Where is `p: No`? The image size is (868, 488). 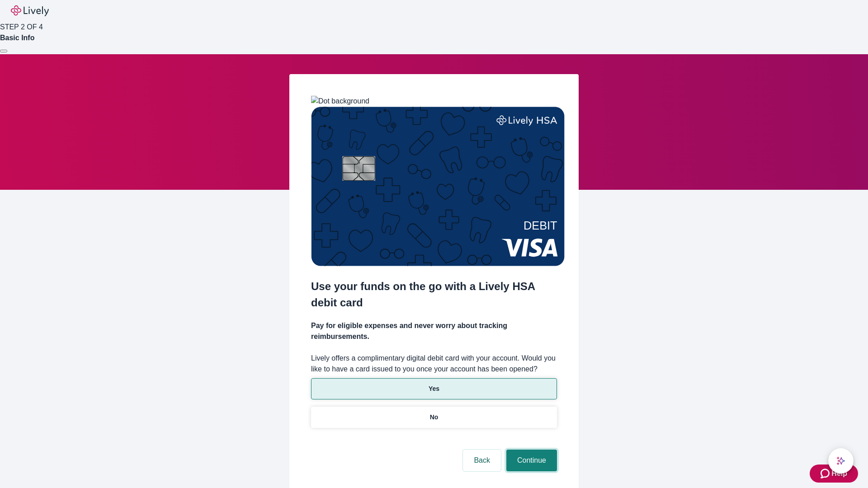
p: No is located at coordinates (434, 417).